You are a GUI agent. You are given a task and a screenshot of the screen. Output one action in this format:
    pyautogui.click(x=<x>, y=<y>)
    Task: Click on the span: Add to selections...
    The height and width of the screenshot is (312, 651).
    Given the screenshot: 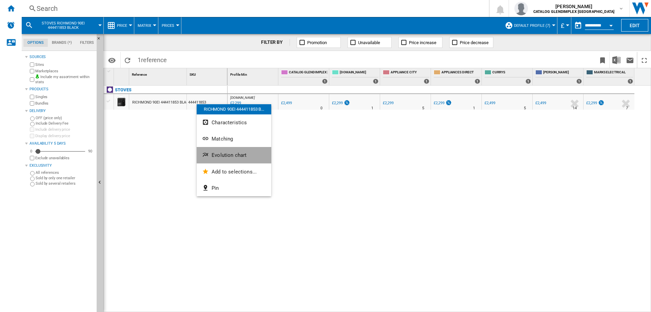 What is the action you would take?
    pyautogui.click(x=234, y=172)
    